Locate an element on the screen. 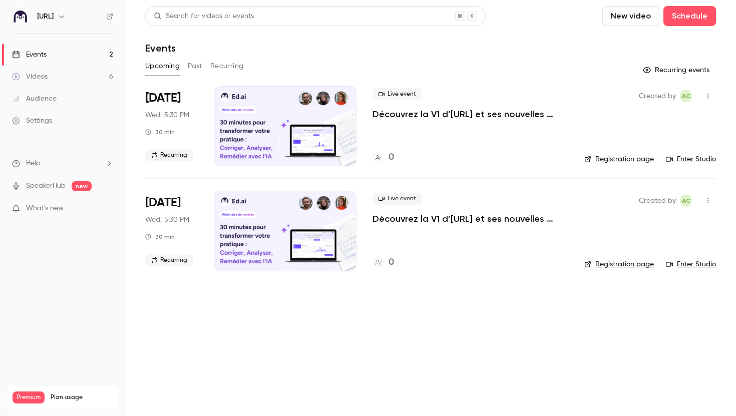 The width and height of the screenshot is (736, 416). button: Recurring events is located at coordinates (677, 70).